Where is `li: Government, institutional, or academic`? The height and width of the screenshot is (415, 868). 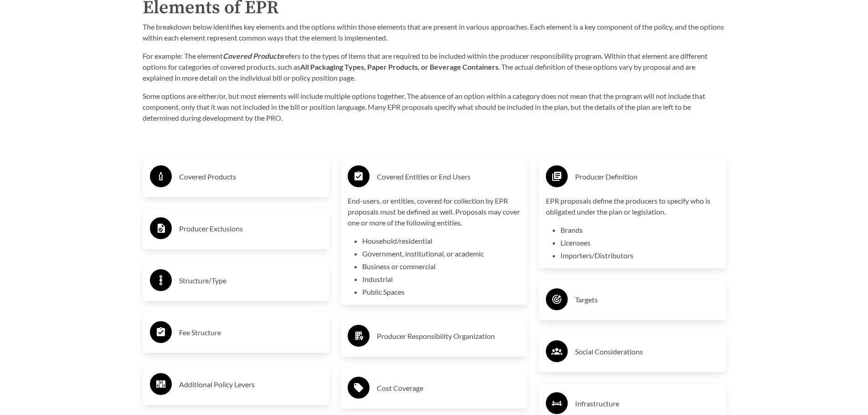 li: Government, institutional, or academic is located at coordinates (441, 254).